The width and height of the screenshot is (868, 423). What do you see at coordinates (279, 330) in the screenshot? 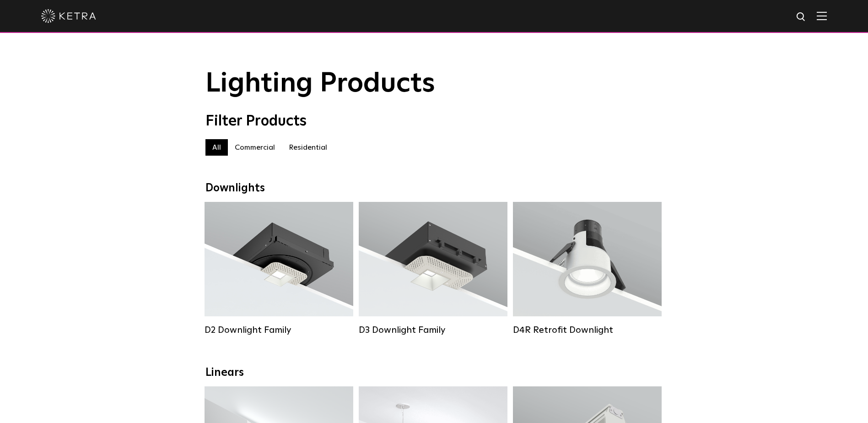
I see `div: D2 Downlight Family` at bounding box center [279, 330].